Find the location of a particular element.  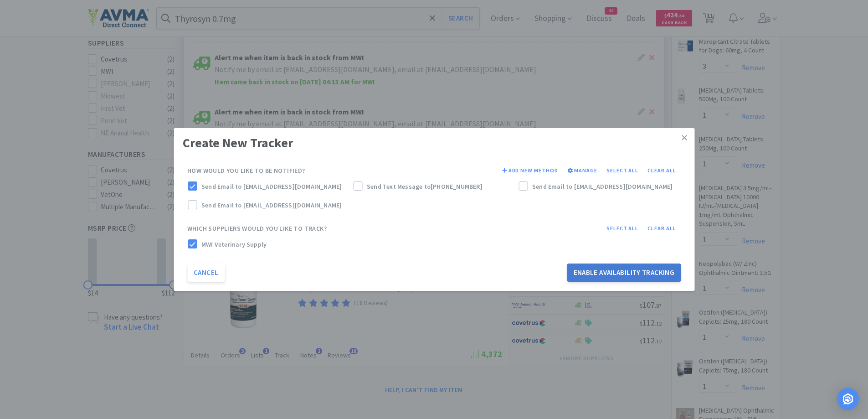

span: MWI Veterinary Supply is located at coordinates (234, 244).